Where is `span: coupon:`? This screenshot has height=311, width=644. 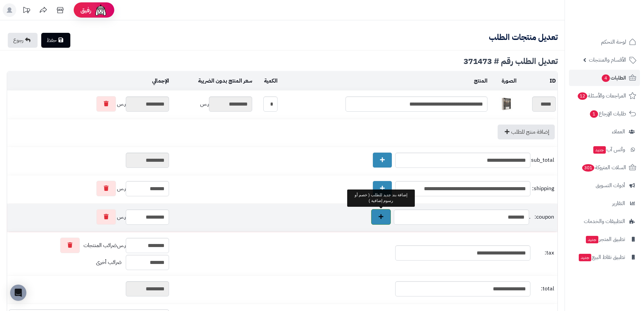
span: coupon: is located at coordinates (543, 217).